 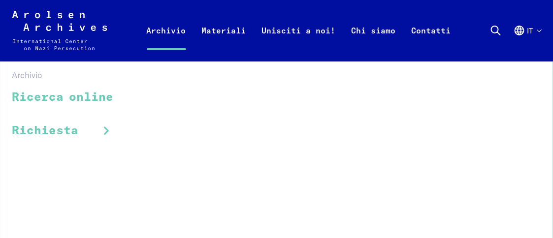 What do you see at coordinates (69, 98) in the screenshot?
I see `a: Ricerca online` at bounding box center [69, 98].